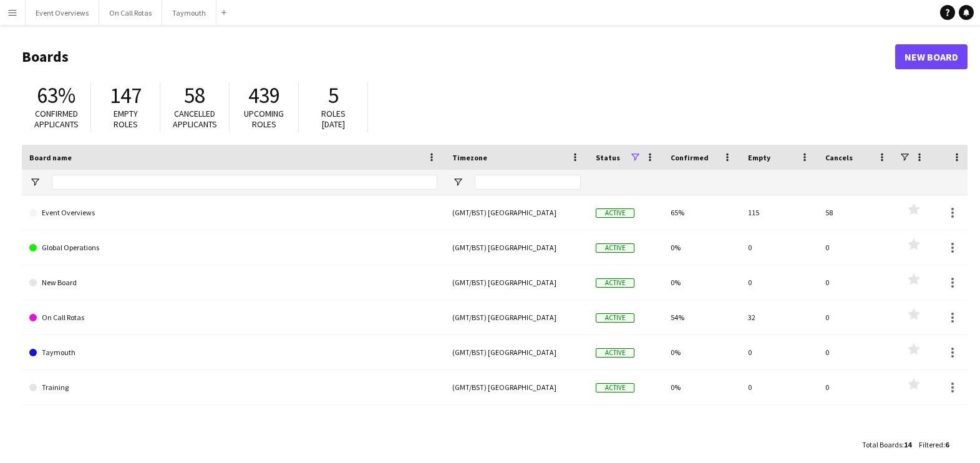  I want to click on input: Timezone Filter Input, so click(528, 182).